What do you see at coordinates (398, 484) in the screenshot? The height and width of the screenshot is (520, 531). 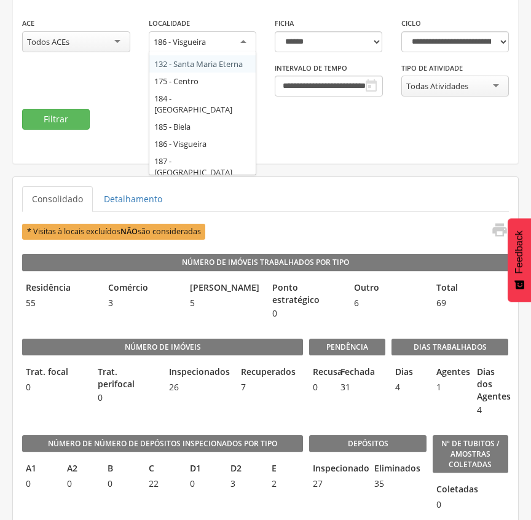 I see `span: 35` at bounding box center [398, 484].